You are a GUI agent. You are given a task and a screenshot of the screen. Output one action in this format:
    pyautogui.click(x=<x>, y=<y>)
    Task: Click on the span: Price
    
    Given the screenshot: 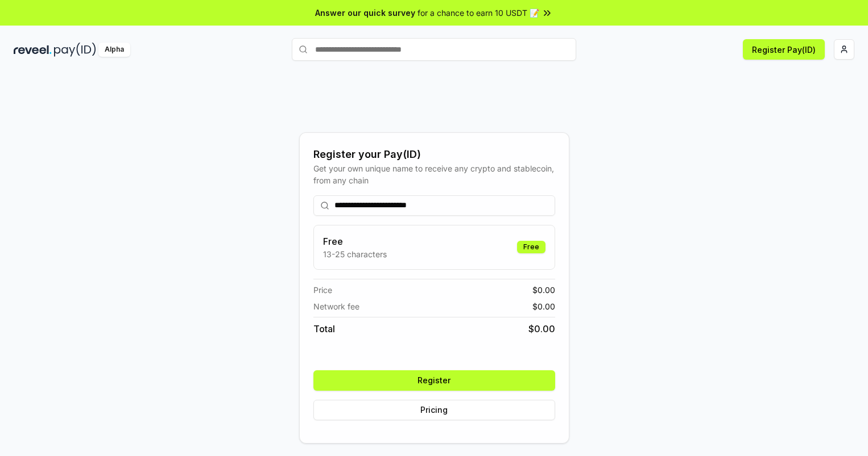 What is the action you would take?
    pyautogui.click(x=323, y=290)
    